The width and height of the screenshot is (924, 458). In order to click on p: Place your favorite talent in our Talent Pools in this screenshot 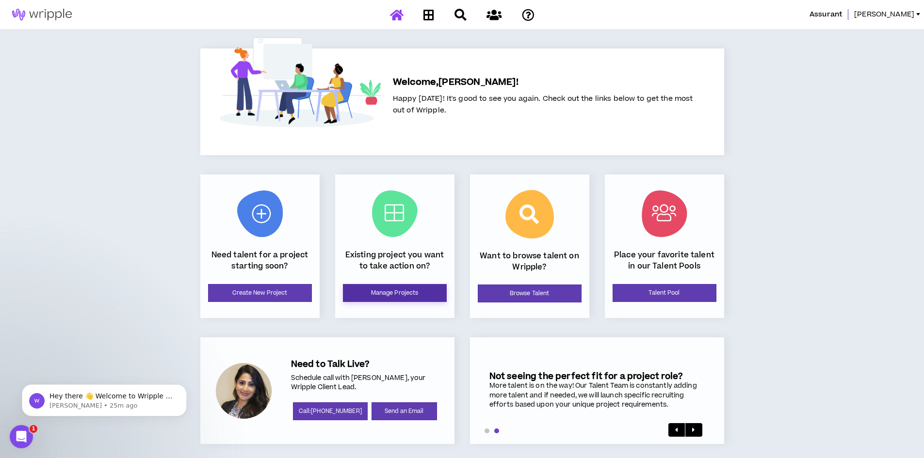, I will do `click(665, 260)`.